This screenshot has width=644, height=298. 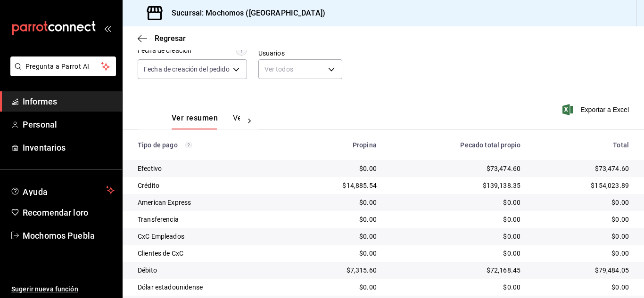 I want to click on font: Mochomos Puebla, so click(x=58, y=235).